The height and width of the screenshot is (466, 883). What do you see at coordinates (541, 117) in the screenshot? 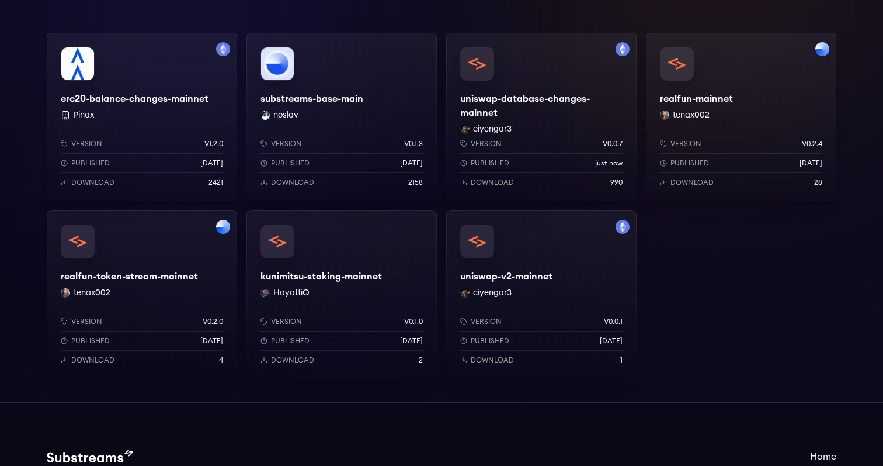
I see `a: Filter by mainnet networkuniswap-database-changes-mainnetuniswap-database-changes-mainnetciyengar...` at bounding box center [541, 117].